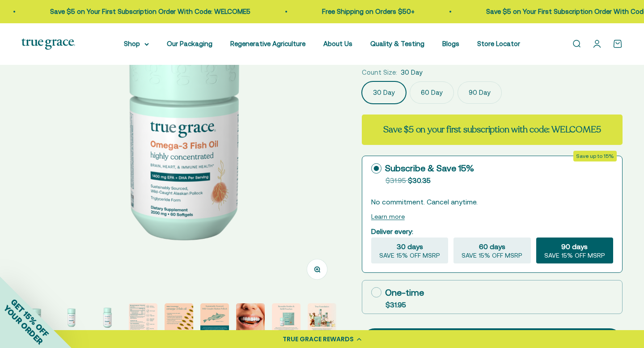 The height and width of the screenshot is (348, 644). Describe the element at coordinates (499, 43) in the screenshot. I see `a: Store Locator` at that location.